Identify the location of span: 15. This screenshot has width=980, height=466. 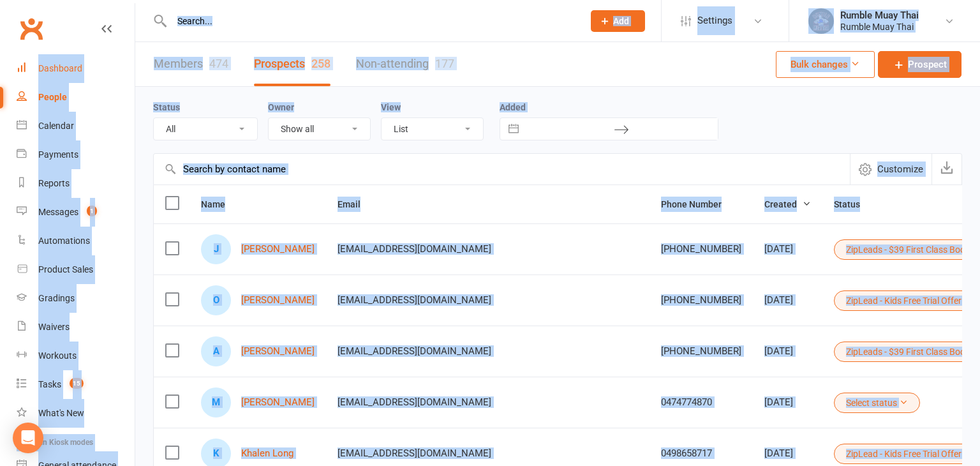
(76, 383).